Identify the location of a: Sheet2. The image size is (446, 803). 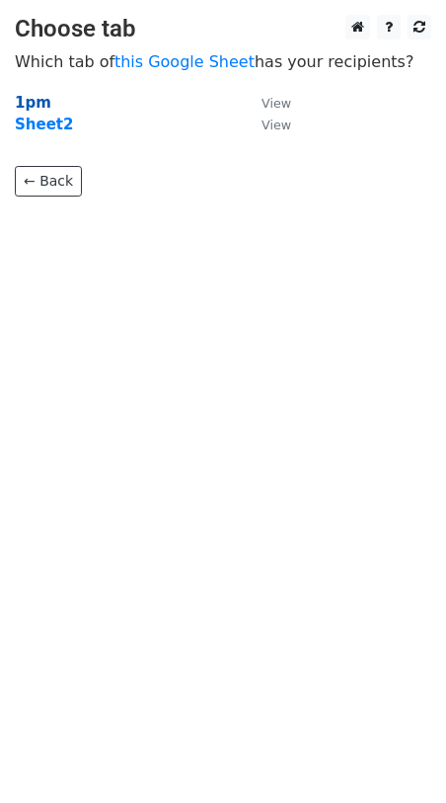
(43, 124).